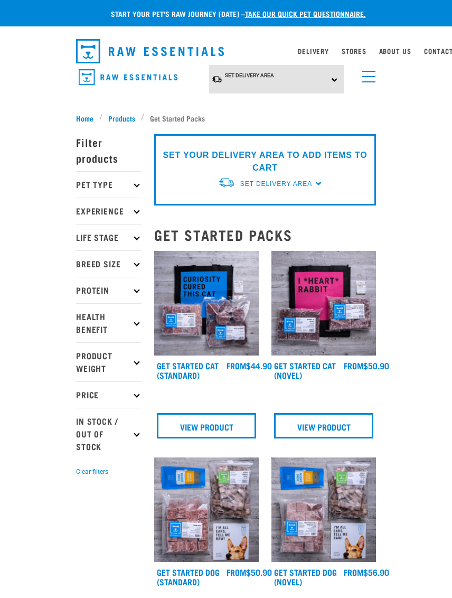  Describe the element at coordinates (109, 362) in the screenshot. I see `p: Product Weight` at that location.